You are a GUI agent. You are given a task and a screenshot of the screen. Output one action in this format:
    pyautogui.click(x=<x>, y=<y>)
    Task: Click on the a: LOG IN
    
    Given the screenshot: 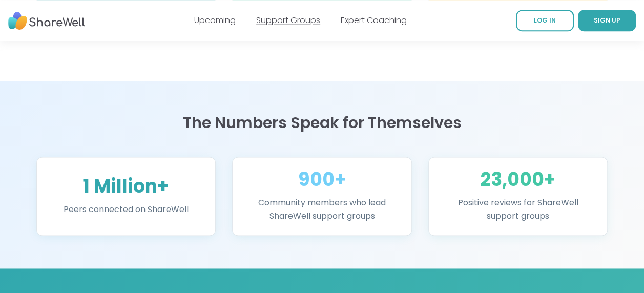 What is the action you would take?
    pyautogui.click(x=544, y=20)
    